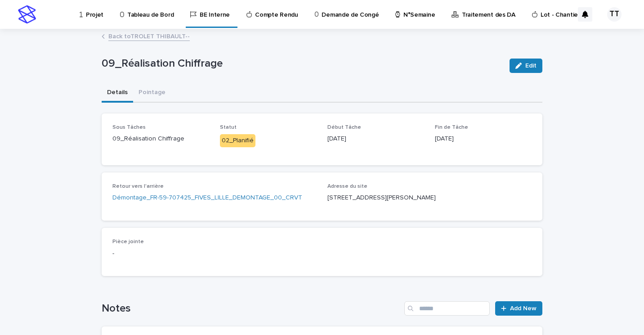  I want to click on span: Pièce jointe, so click(128, 242).